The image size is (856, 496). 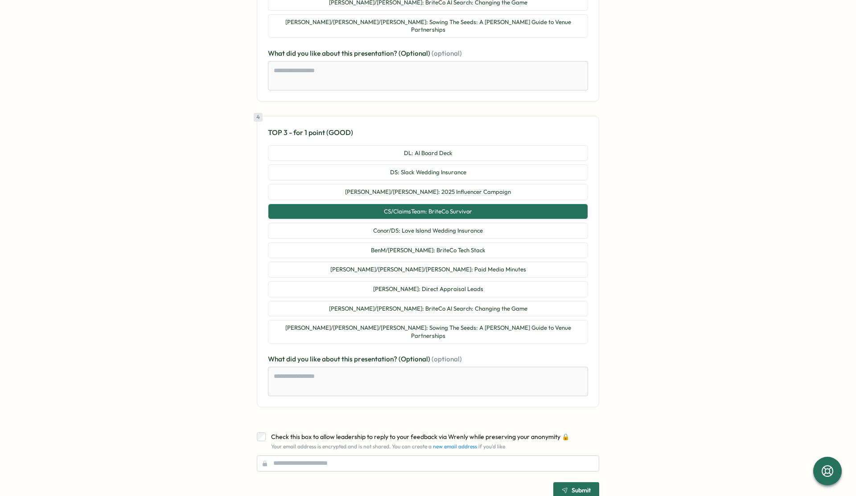 What do you see at coordinates (428, 153) in the screenshot?
I see `button: DL: AI Board Deck` at bounding box center [428, 153].